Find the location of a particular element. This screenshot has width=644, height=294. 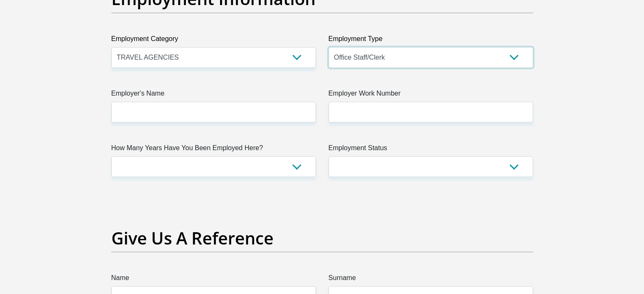

label: Employer Work Number is located at coordinates (431, 95).